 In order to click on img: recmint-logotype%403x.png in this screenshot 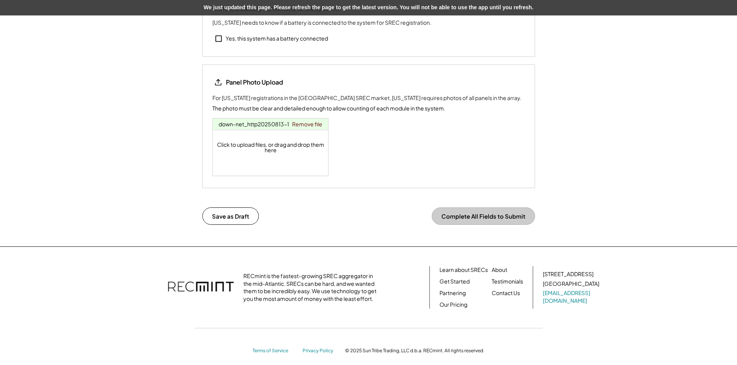, I will do `click(201, 288)`.